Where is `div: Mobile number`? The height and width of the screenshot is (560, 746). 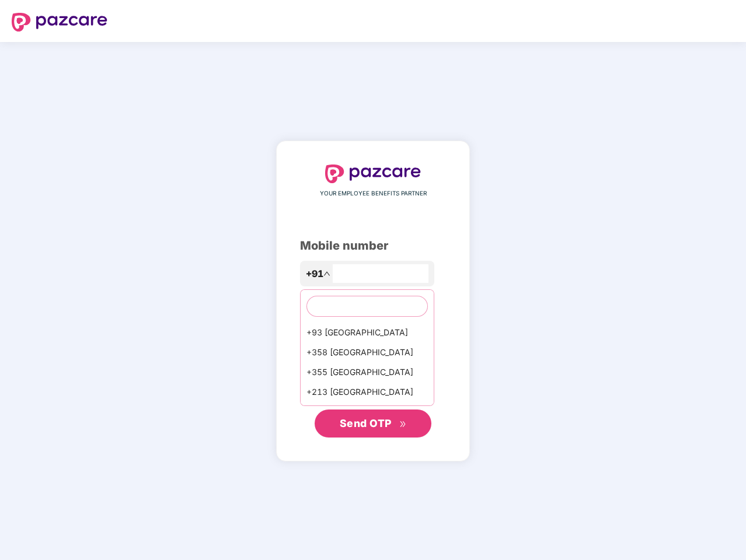 div: Mobile number is located at coordinates (373, 245).